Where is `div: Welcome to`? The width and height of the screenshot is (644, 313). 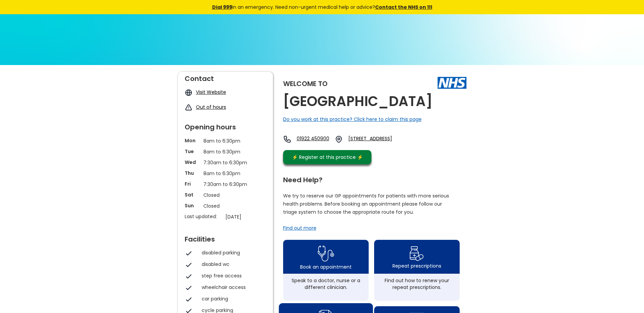
div: Welcome to is located at coordinates (305, 83).